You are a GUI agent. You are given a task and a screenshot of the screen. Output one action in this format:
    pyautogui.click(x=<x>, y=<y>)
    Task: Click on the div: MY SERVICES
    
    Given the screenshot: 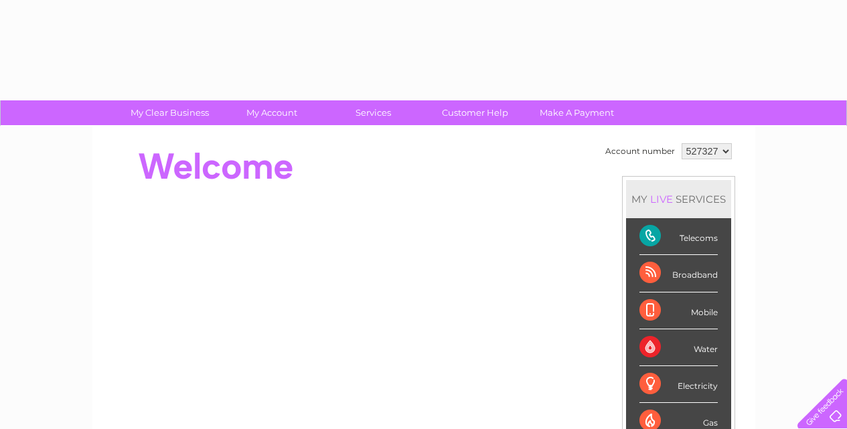 What is the action you would take?
    pyautogui.click(x=678, y=199)
    